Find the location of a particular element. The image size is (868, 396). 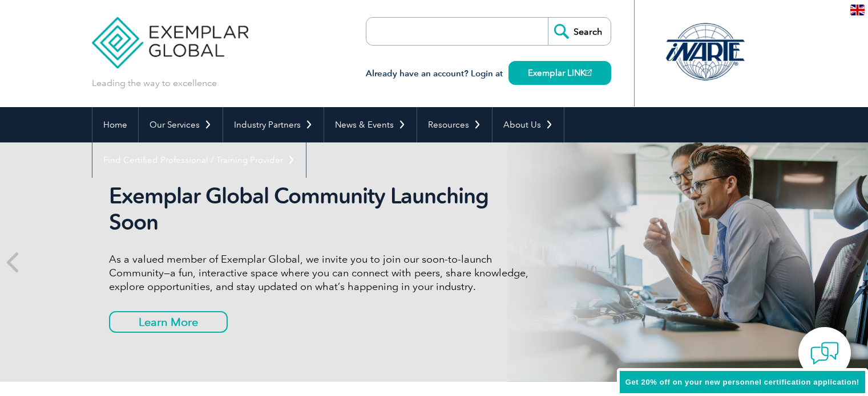

a: About Us is located at coordinates (528, 124).